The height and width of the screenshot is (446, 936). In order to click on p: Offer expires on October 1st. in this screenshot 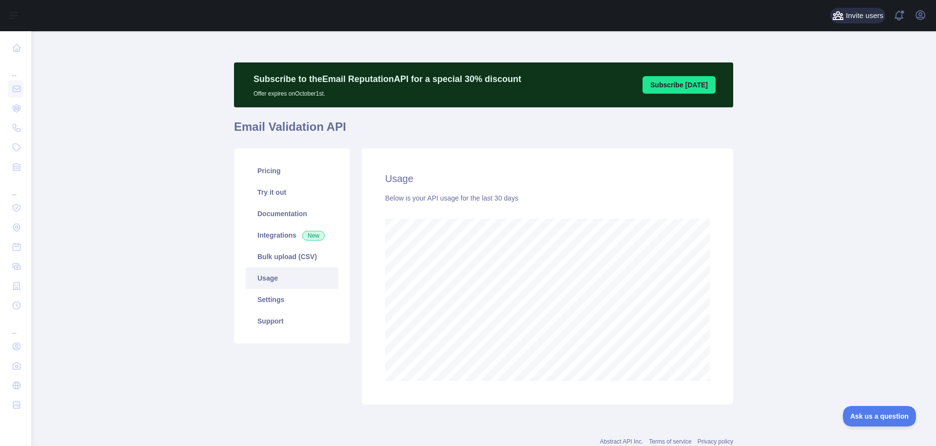, I will do `click(387, 92)`.